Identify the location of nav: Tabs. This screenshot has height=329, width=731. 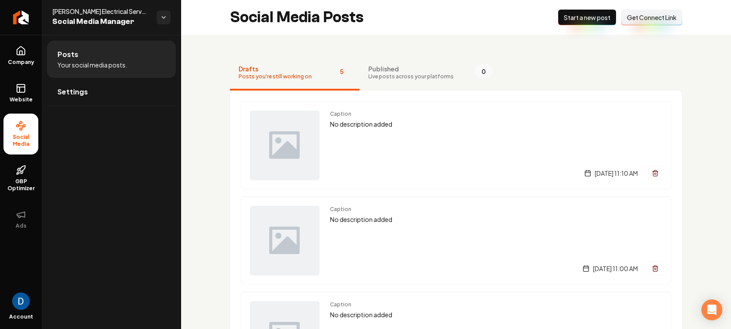
(456, 73).